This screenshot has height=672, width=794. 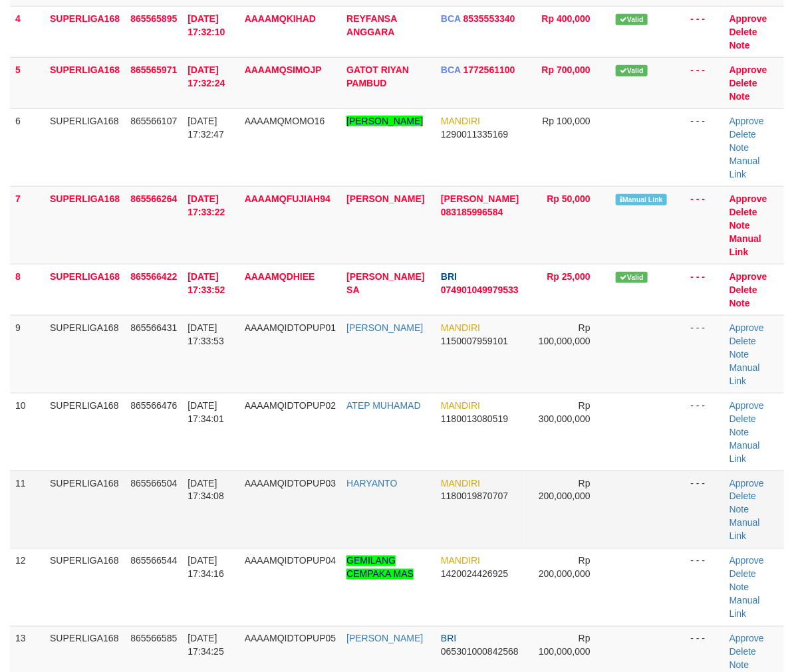 What do you see at coordinates (290, 328) in the screenshot?
I see `span: AAAAMQIDTOPUP01` at bounding box center [290, 328].